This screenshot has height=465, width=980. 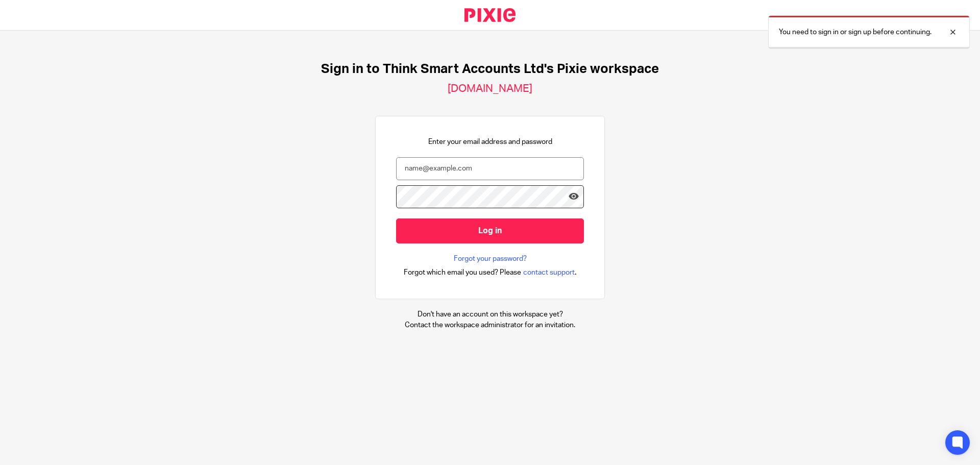 What do you see at coordinates (490, 169) in the screenshot?
I see `input: name@example.com` at bounding box center [490, 169].